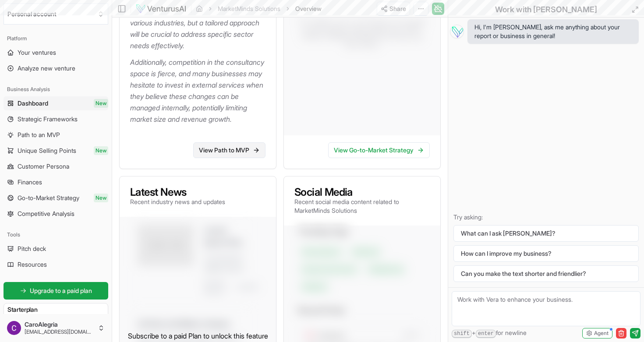 This screenshot has width=644, height=342. I want to click on span: Resources, so click(32, 265).